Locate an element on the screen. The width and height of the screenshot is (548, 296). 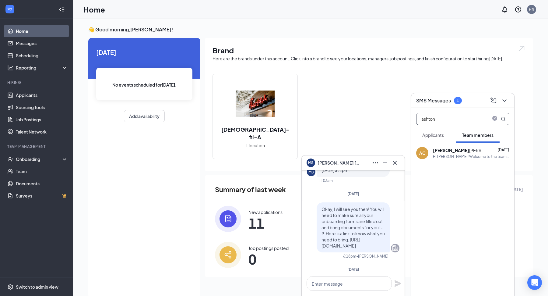
div: Job postings posted is located at coordinates (269, 248).